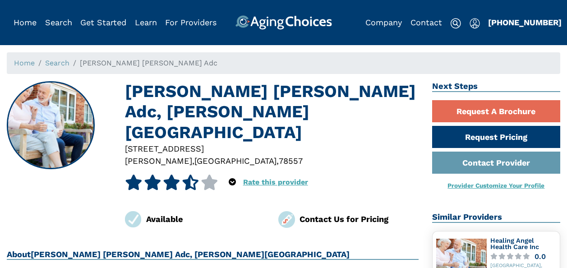 The height and width of the screenshot is (268, 567). I want to click on a: Request Pricing, so click(496, 137).